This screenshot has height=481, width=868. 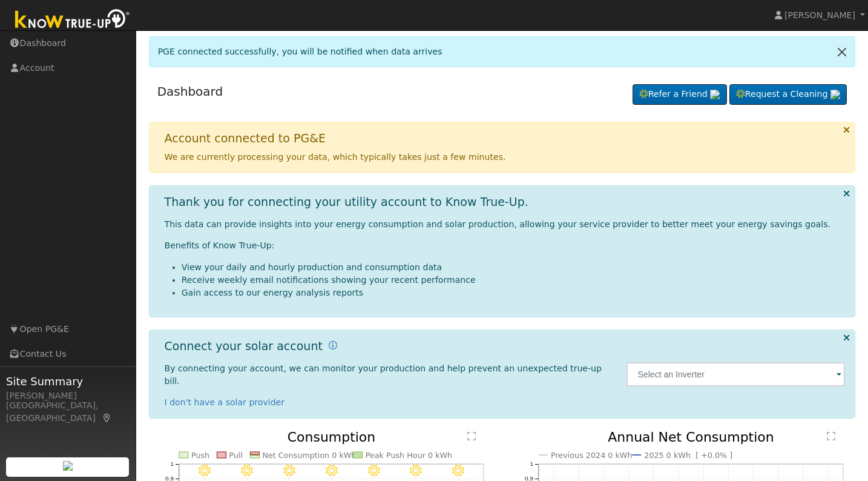 What do you see at coordinates (788, 94) in the screenshot?
I see `a: Request a Cleaning` at bounding box center [788, 94].